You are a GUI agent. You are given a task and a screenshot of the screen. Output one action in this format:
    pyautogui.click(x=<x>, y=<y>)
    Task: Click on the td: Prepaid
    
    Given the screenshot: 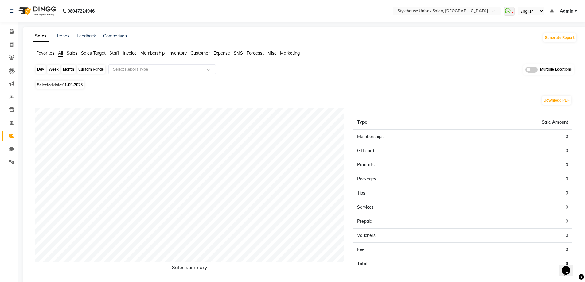 What is the action you would take?
    pyautogui.click(x=408, y=221)
    